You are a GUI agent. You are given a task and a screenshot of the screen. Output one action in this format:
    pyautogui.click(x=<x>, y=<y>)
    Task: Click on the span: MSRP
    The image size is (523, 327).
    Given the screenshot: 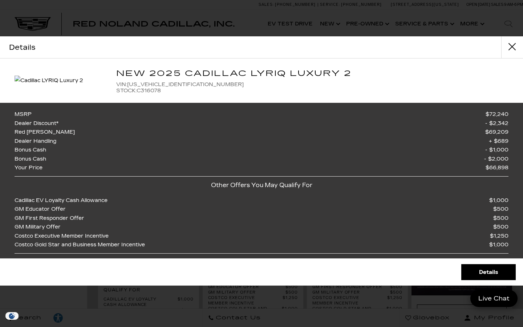 What is the action you would take?
    pyautogui.click(x=25, y=114)
    